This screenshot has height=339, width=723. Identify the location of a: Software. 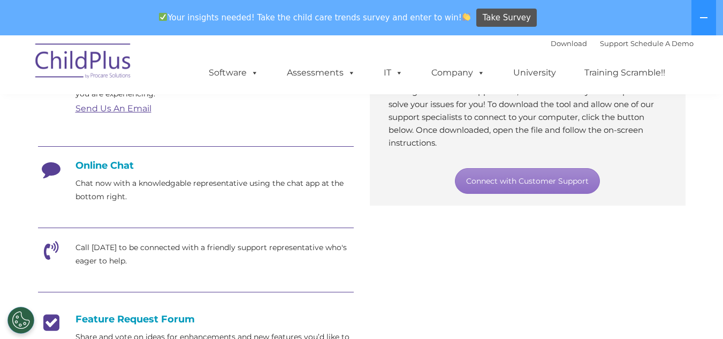
(233, 73).